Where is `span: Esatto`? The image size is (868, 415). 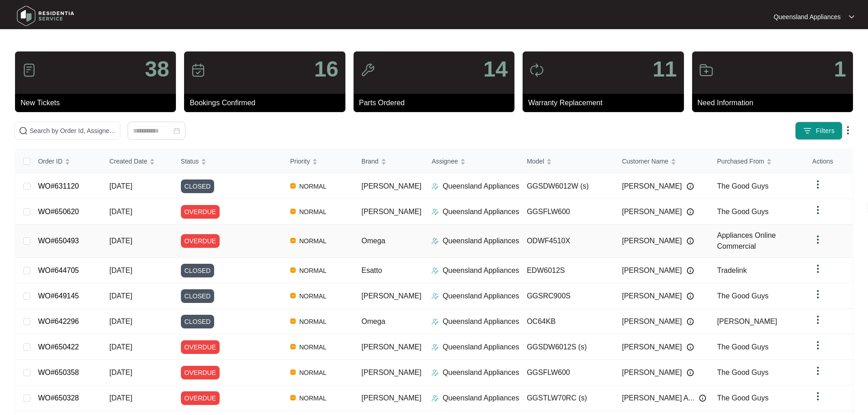
span: Esatto is located at coordinates (371, 270).